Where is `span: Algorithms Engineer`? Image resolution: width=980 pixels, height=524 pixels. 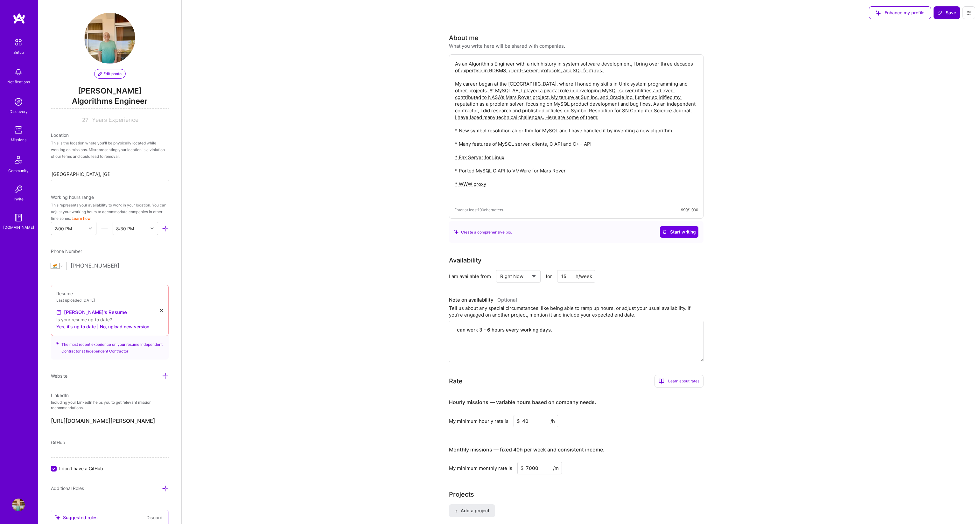 span: Algorithms Engineer is located at coordinates (110, 102).